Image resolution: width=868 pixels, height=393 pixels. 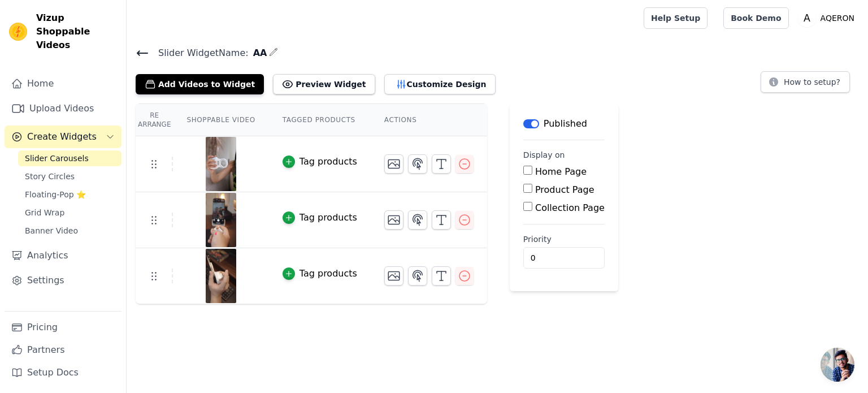 What do you see at coordinates (570, 207) in the screenshot?
I see `label: Collection Page` at bounding box center [570, 207].